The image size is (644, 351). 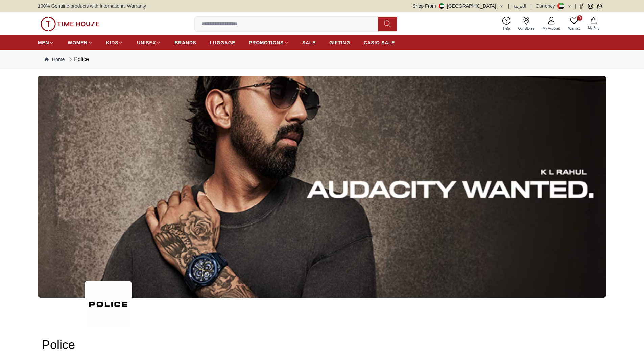 I want to click on a: WOMEN, so click(x=80, y=42).